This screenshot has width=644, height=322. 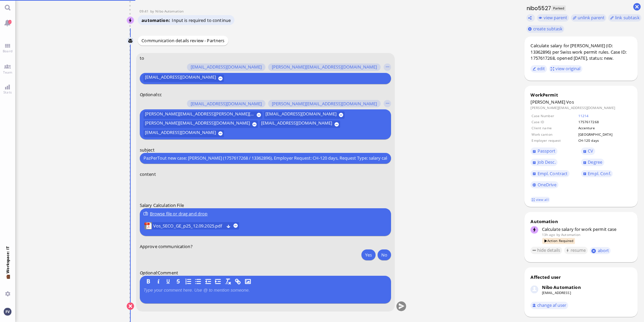 What do you see at coordinates (169, 11) in the screenshot?
I see `span: automation@nibo.ai` at bounding box center [169, 11].